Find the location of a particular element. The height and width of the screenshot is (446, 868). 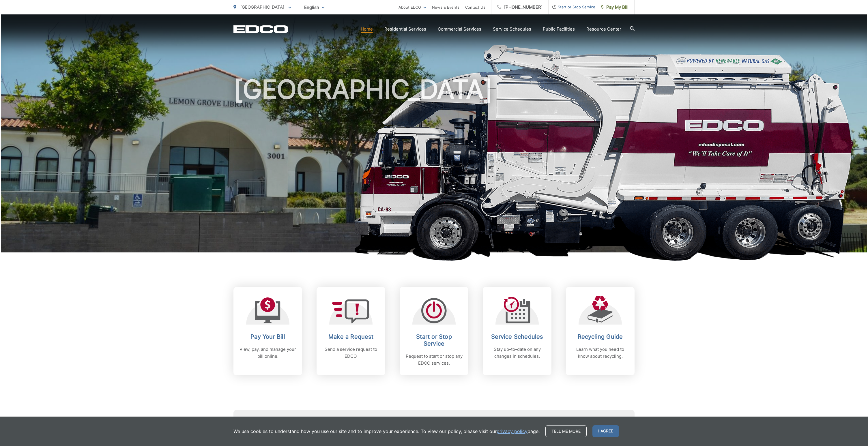

a: Contact Us is located at coordinates (475, 7).